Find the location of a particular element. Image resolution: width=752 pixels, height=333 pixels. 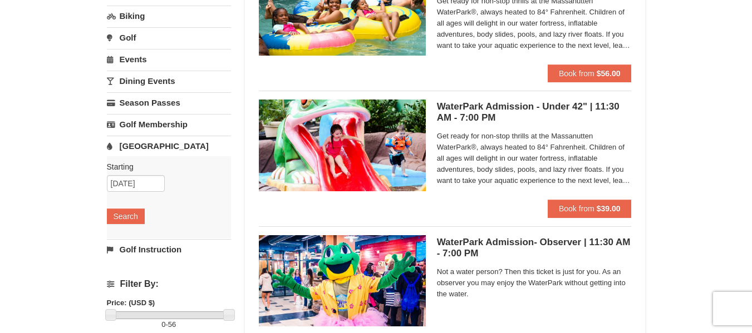

span: Get ready for non-stop thrills at the Massanutten WaterPark®, always heated to 84° Fahrenheit. Ch... is located at coordinates (534, 159).